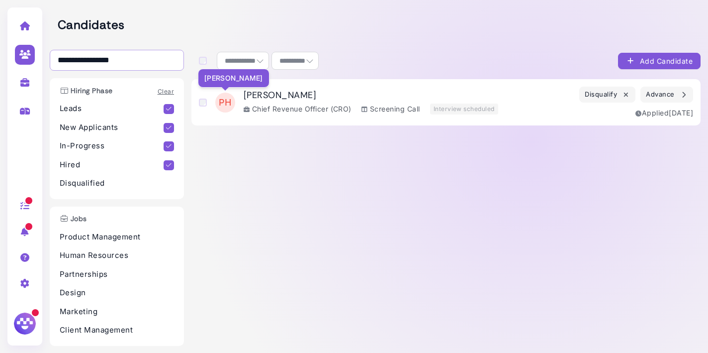  Describe the element at coordinates (225, 102) in the screenshot. I see `span: PH` at that location.